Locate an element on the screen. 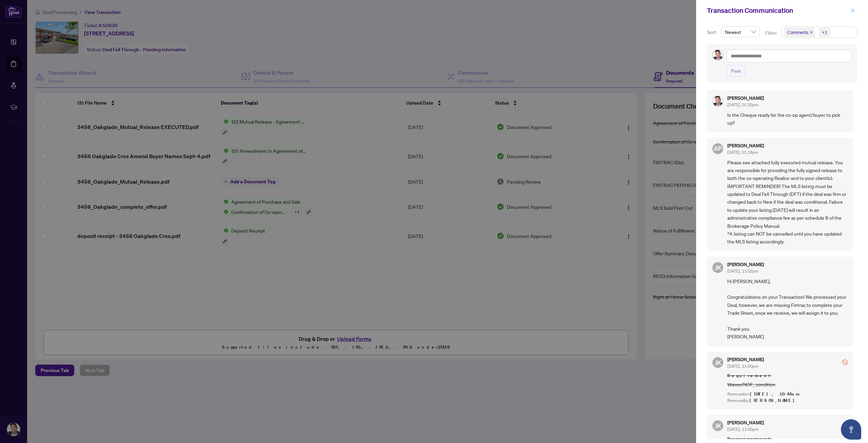 The height and width of the screenshot is (443, 868). div: Transaction Communication is located at coordinates (778, 10).